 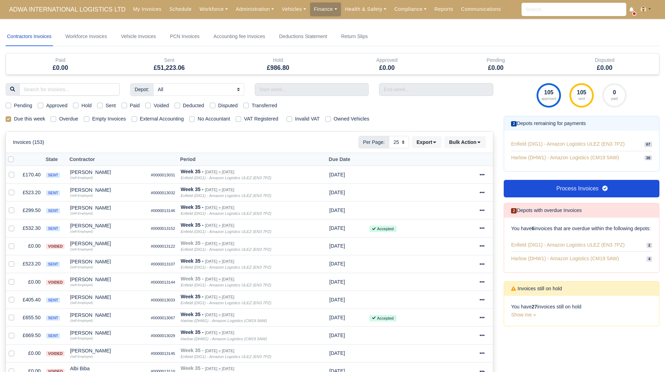 I want to click on a: Workforce, so click(x=214, y=9).